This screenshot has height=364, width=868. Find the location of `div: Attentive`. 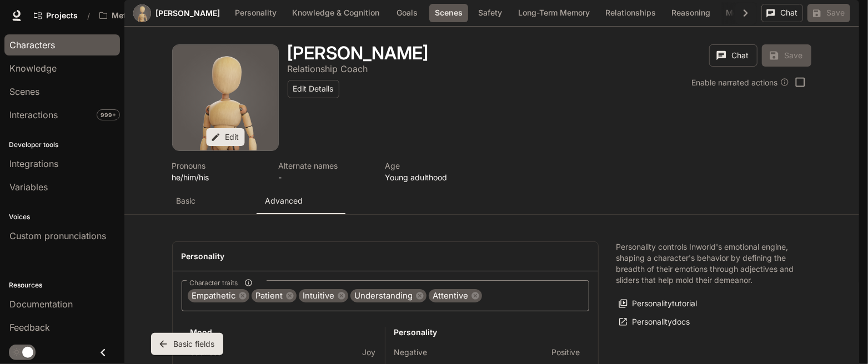

div: Attentive is located at coordinates (456, 296).